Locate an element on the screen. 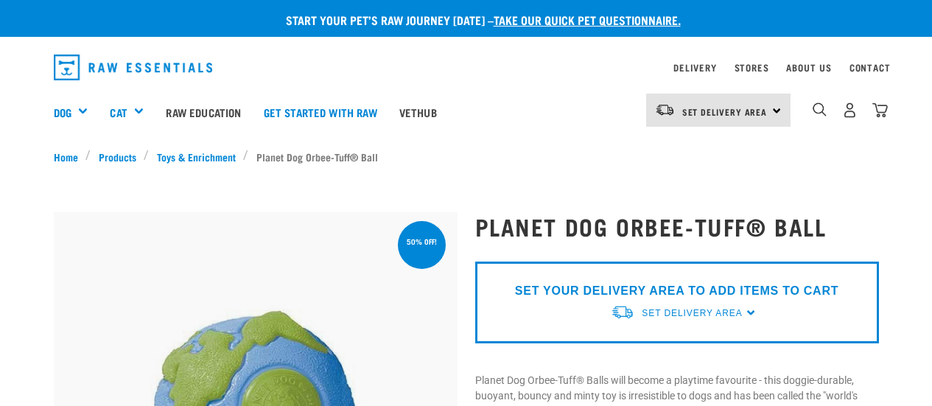  a: Products is located at coordinates (117, 156).